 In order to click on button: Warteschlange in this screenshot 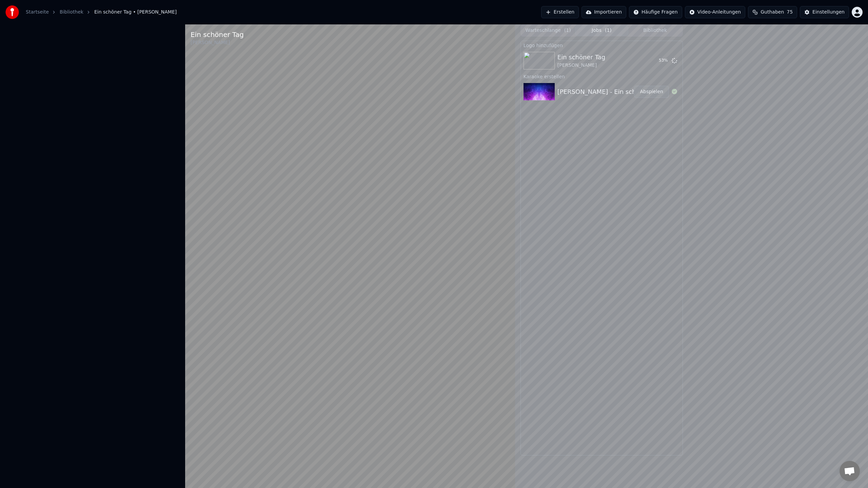, I will do `click(548, 30)`.